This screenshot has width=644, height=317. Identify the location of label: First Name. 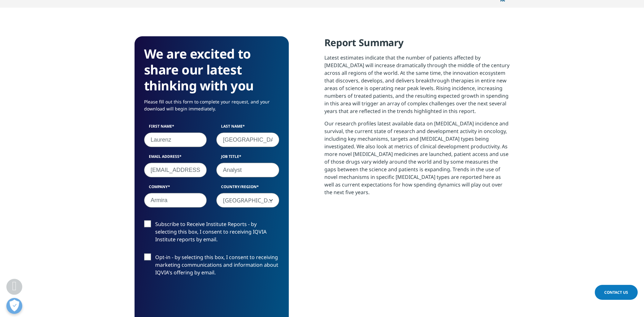
(176, 128).